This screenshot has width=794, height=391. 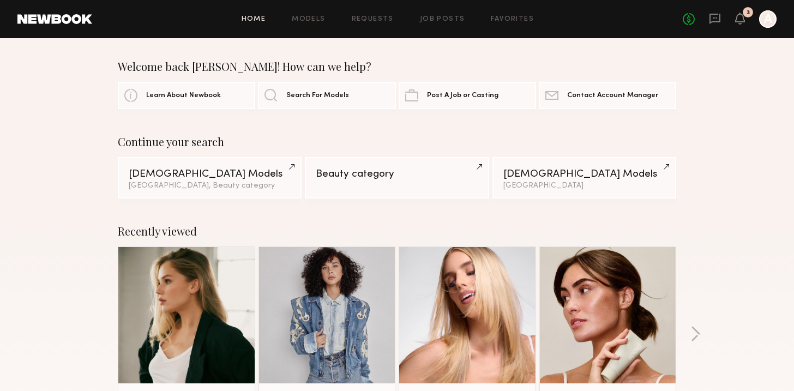 What do you see at coordinates (317, 95) in the screenshot?
I see `span: Search For Models` at bounding box center [317, 95].